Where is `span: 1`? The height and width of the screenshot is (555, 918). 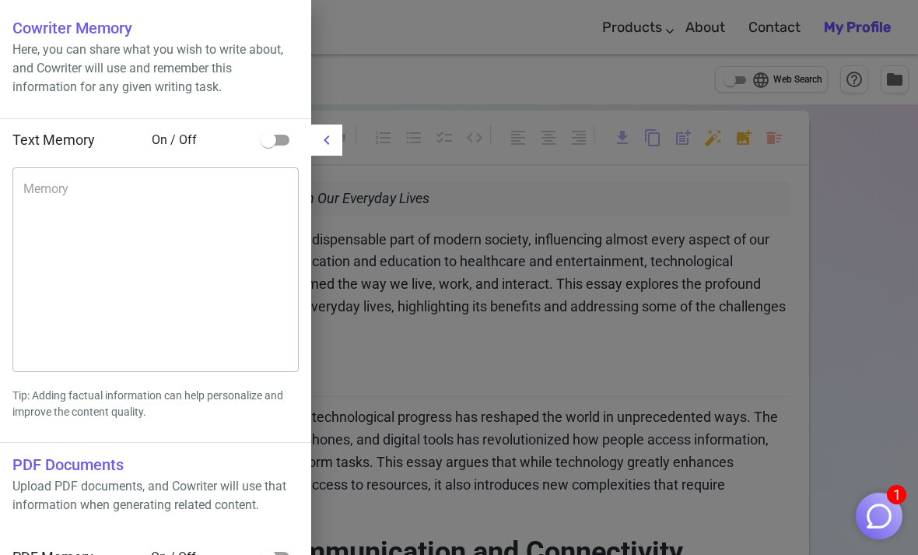 span: 1 is located at coordinates (896, 494).